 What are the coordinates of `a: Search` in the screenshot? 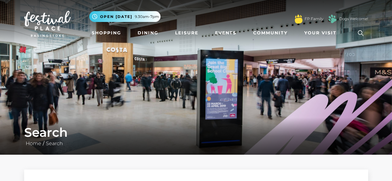 It's located at (54, 143).